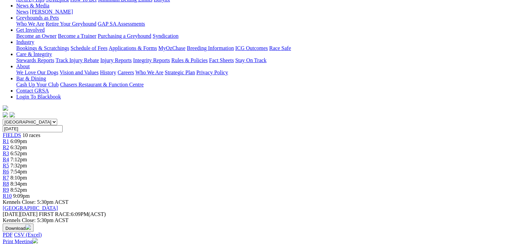 The width and height of the screenshot is (512, 244). What do you see at coordinates (262, 24) in the screenshot?
I see `div: Greyhounds as Pets` at bounding box center [262, 24].